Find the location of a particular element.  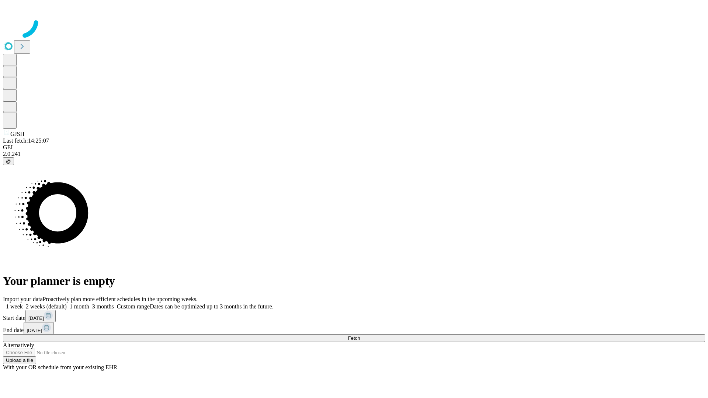

span: Import your data is located at coordinates (23, 299).